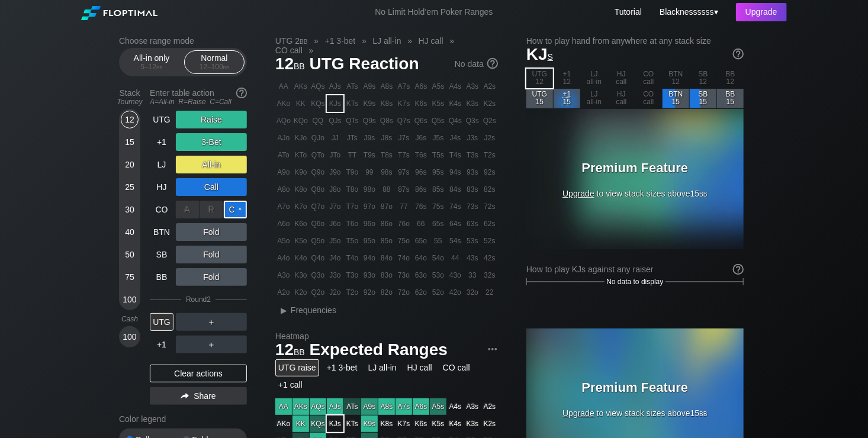 The width and height of the screenshot is (868, 438). What do you see at coordinates (129, 120) in the screenshot?
I see `div: 12` at bounding box center [129, 120].